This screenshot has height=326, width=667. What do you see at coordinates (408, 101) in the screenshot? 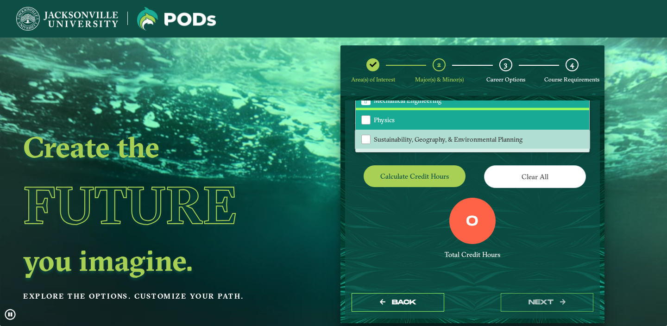
I see `span: Mechanical Engineering` at bounding box center [408, 101].